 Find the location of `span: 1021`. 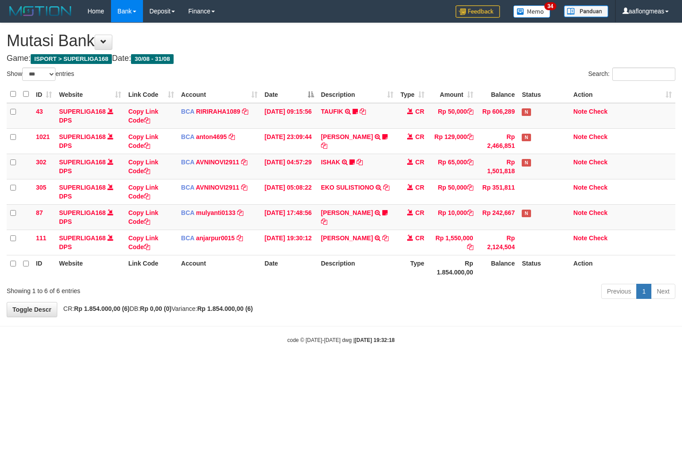

span: 1021 is located at coordinates (43, 137).